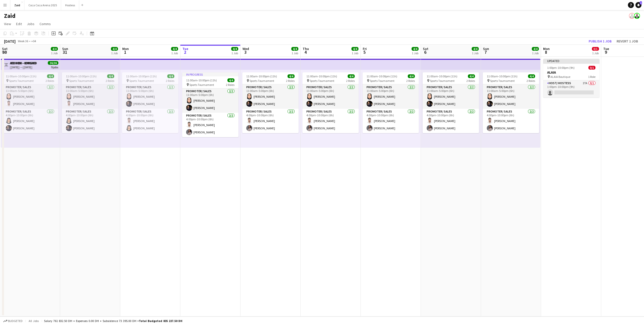 The height and width of the screenshot is (325, 644). What do you see at coordinates (246, 49) in the screenshot?
I see `span: Wed` at bounding box center [246, 49].